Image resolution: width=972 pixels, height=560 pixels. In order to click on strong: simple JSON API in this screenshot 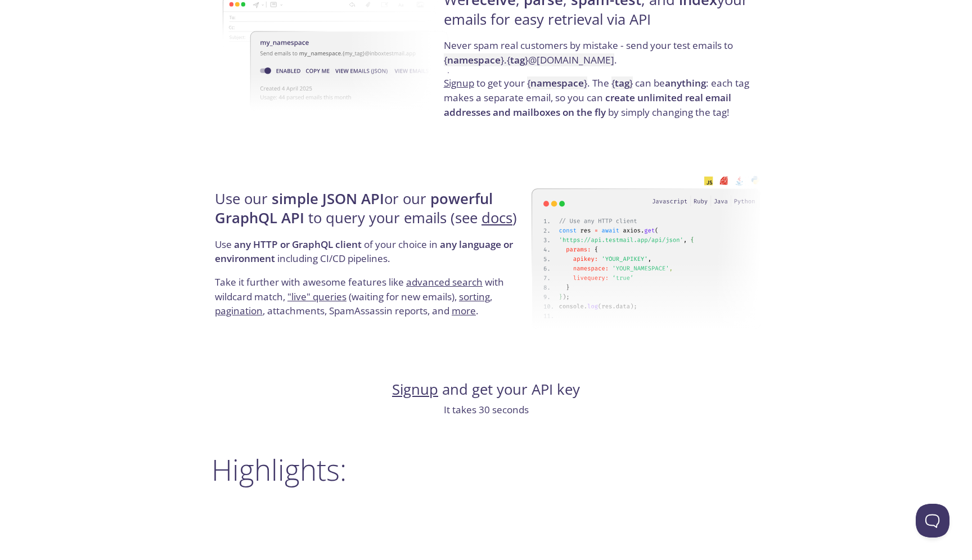, I will do `click(328, 199)`.